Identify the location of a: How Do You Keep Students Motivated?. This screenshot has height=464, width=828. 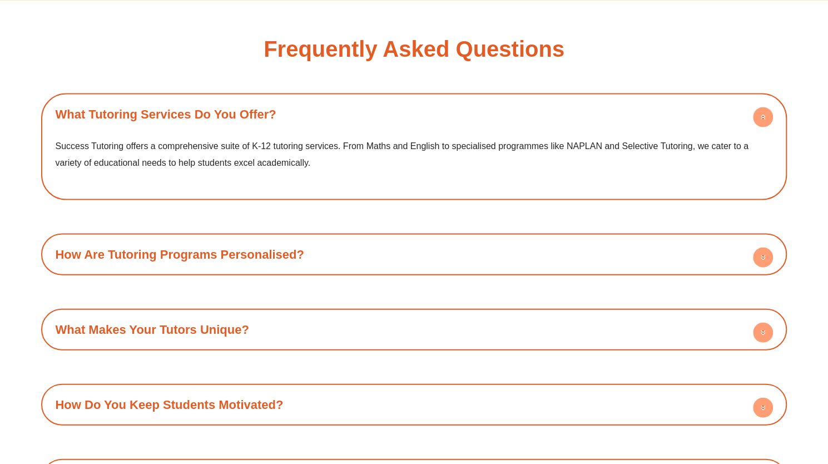
(169, 404).